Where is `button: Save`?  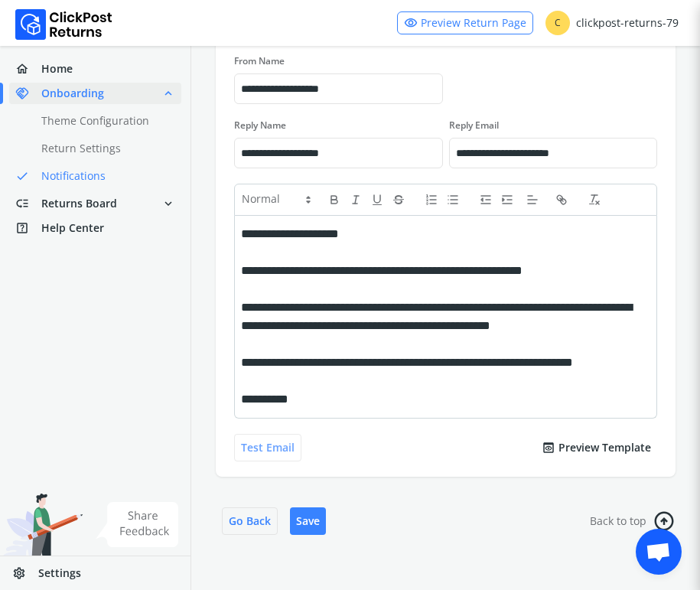
button: Save is located at coordinates (308, 521).